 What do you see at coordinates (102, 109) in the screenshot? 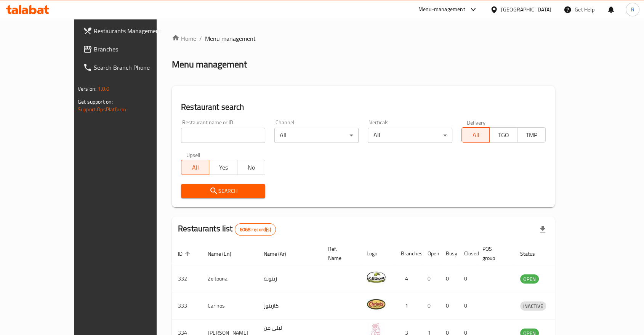
I see `a: Support.OpsPlatform` at bounding box center [102, 109].